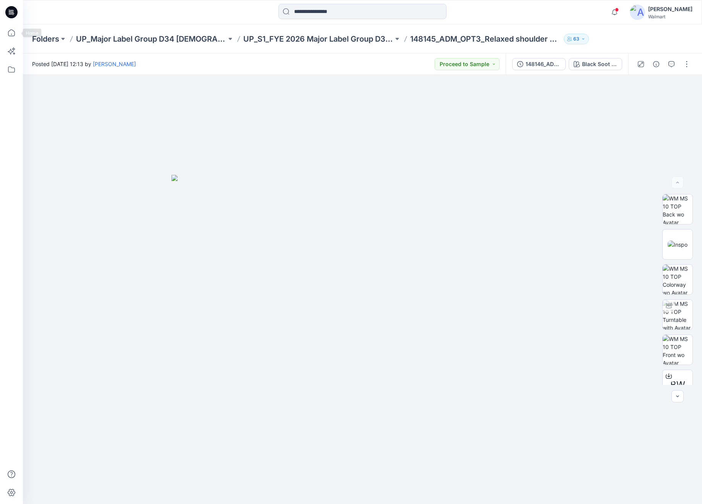  Describe the element at coordinates (670, 16) in the screenshot. I see `div: Walmart` at that location.